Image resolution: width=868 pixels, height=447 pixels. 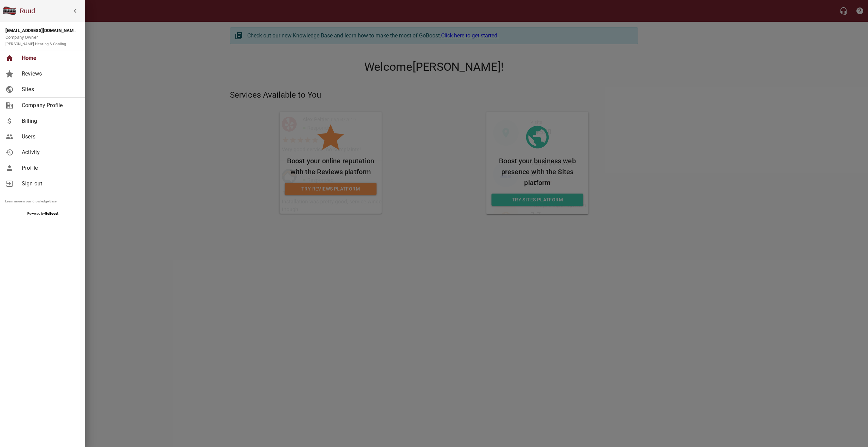 I want to click on strong: GoBoost, so click(x=52, y=213).